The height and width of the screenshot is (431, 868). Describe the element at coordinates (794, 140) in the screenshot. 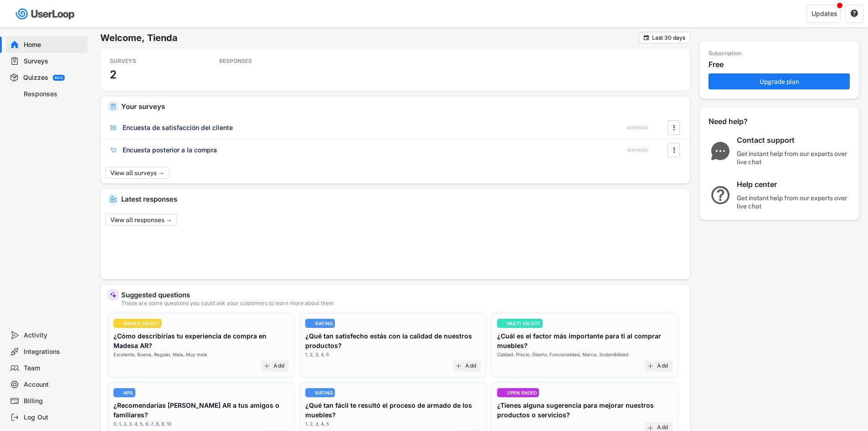

I see `div: Contact support` at that location.